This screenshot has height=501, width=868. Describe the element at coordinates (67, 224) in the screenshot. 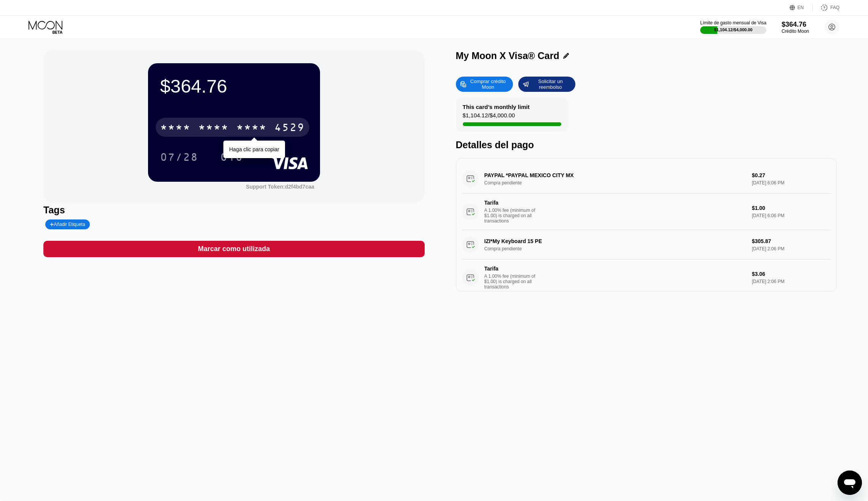

I see `div: Añadir Etiqueta` at that location.